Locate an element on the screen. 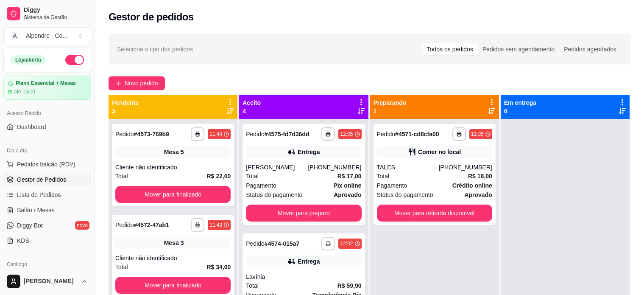  strong: # 4571-cd8cfa00 is located at coordinates (417, 134).